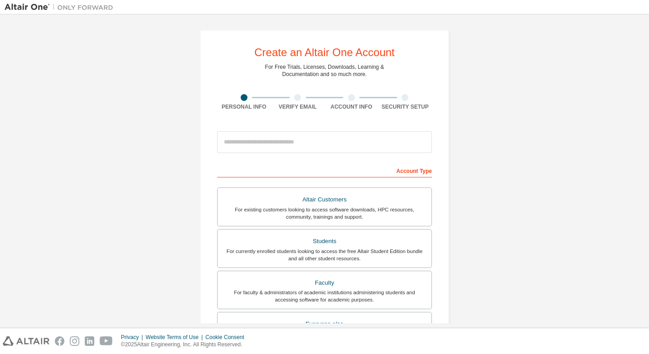  Describe the element at coordinates (324, 53) in the screenshot. I see `div: Create an Altair One Account` at that location.